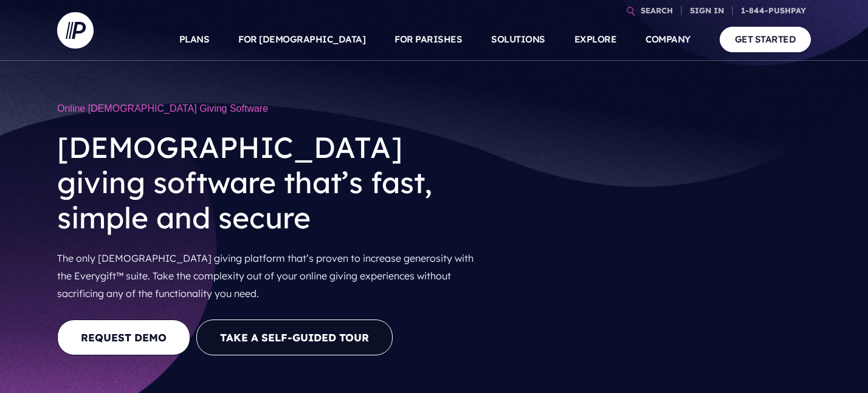 The image size is (868, 393). What do you see at coordinates (428, 40) in the screenshot?
I see `a: FOR PARISHES` at bounding box center [428, 40].